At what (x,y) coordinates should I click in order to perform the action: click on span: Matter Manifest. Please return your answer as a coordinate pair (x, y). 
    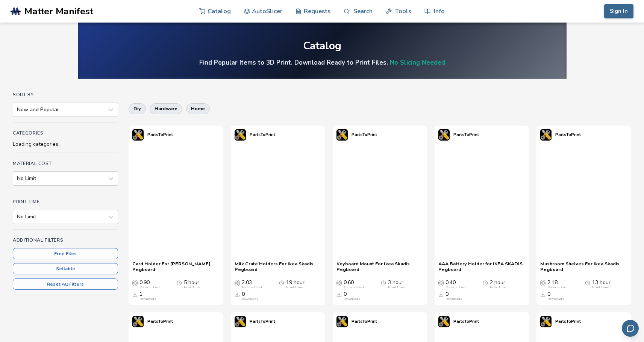
    Looking at the image, I should click on (59, 11).